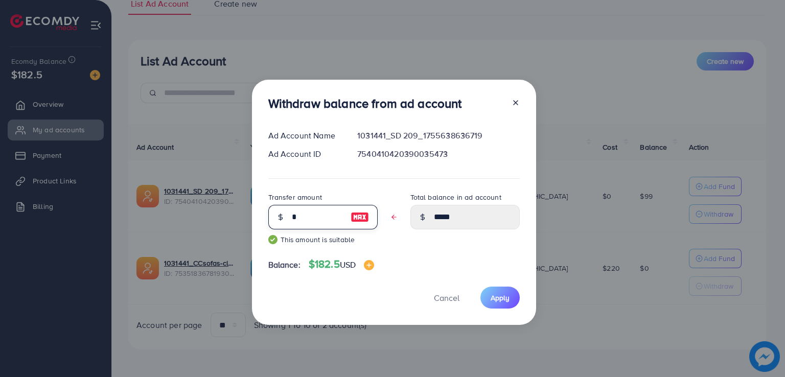 This screenshot has width=785, height=377. Describe the element at coordinates (284, 265) in the screenshot. I see `span: Balance:` at that location.